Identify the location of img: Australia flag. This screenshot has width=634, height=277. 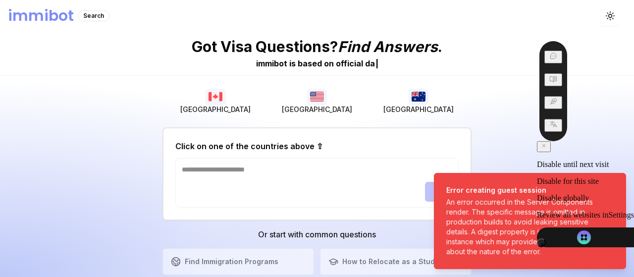
(418, 97).